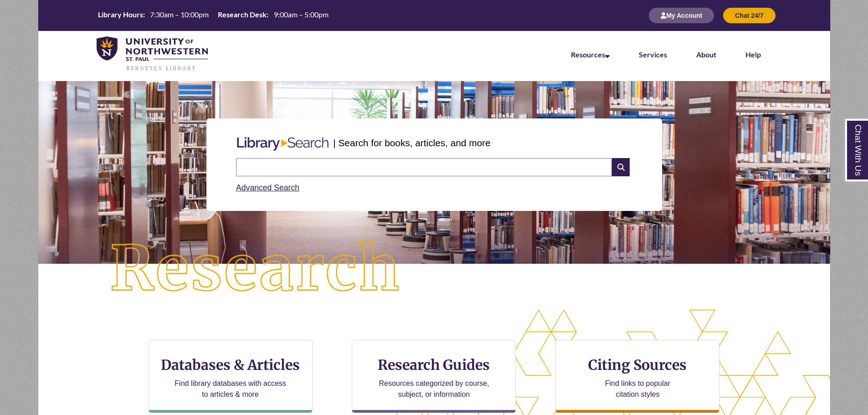 The width and height of the screenshot is (868, 415). I want to click on h3: Databases & Articles, so click(231, 365).